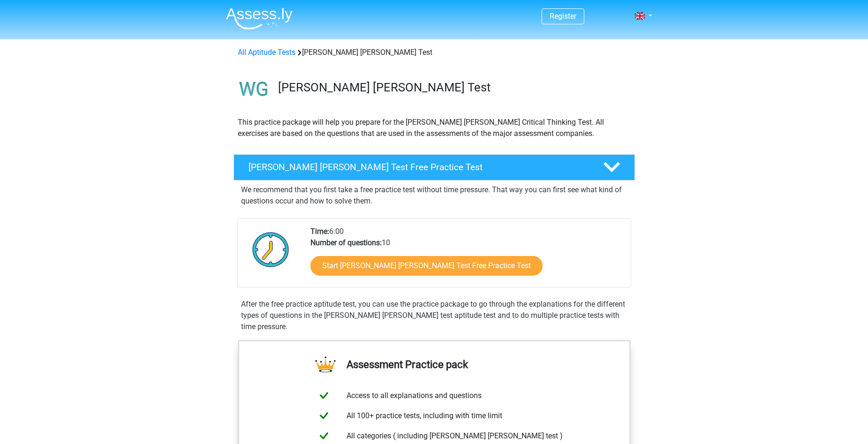 This screenshot has height=444, width=868. I want to click on div: After the free practice aptitude test, you can use the practice package to go through the explana..., so click(434, 316).